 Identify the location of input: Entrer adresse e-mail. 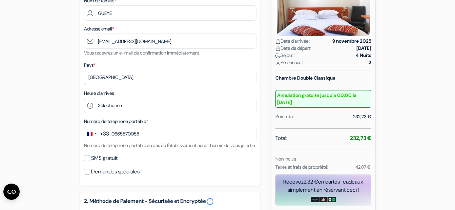
(170, 41).